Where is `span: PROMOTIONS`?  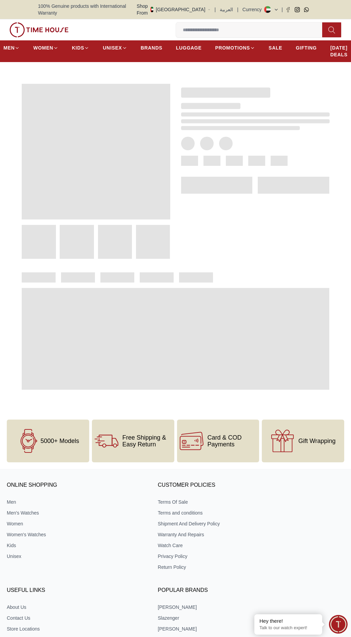
span: PROMOTIONS is located at coordinates (232, 48).